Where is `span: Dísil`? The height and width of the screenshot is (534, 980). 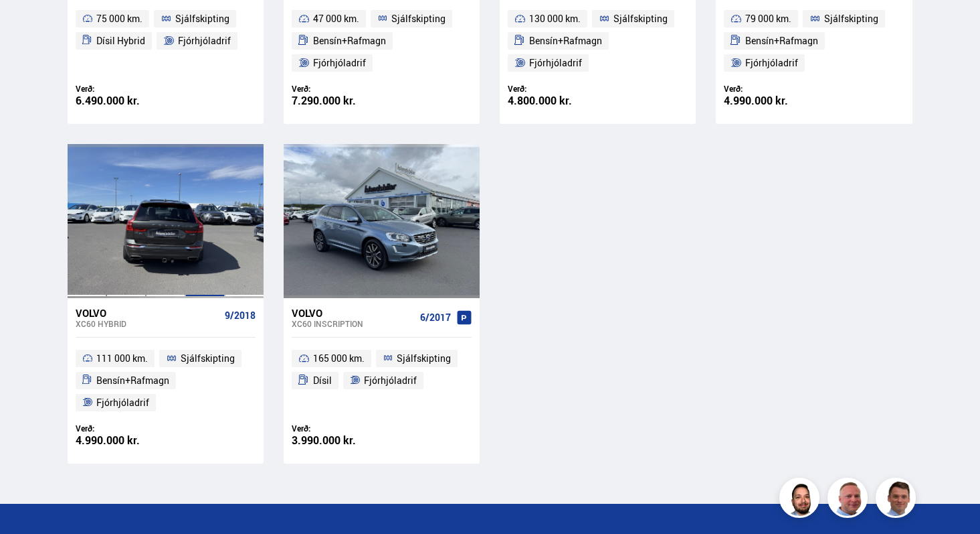
span: Dísil is located at coordinates (323, 381).